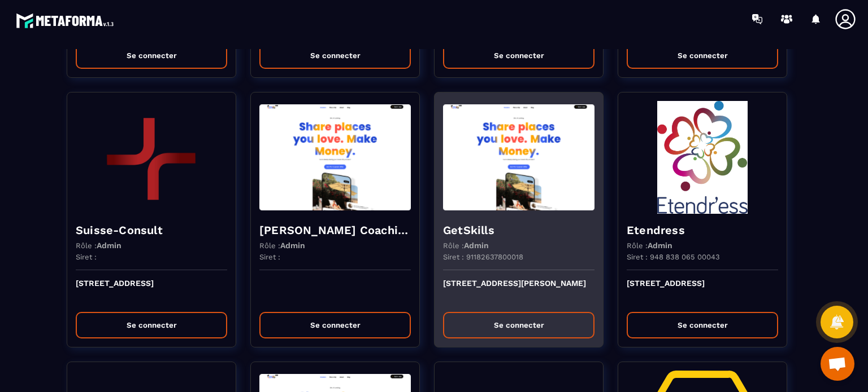  What do you see at coordinates (519, 230) in the screenshot?
I see `h4: GetSkills` at bounding box center [519, 230].